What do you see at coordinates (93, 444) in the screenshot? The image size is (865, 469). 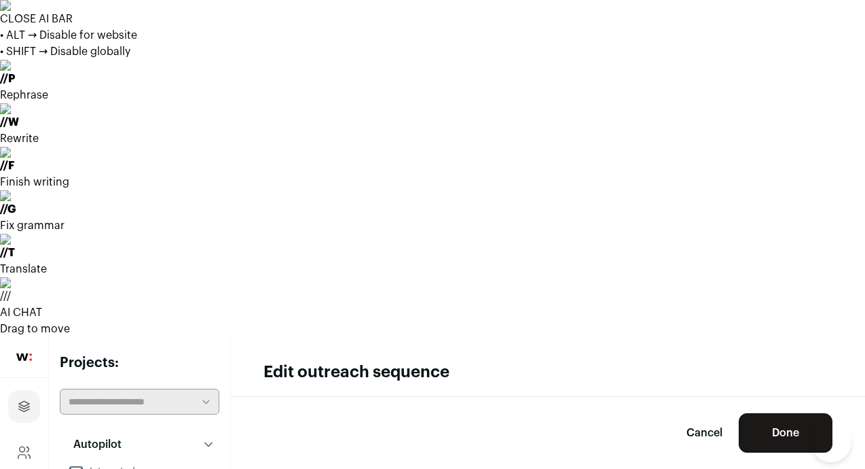 I see `p: Autopilot` at bounding box center [93, 444].